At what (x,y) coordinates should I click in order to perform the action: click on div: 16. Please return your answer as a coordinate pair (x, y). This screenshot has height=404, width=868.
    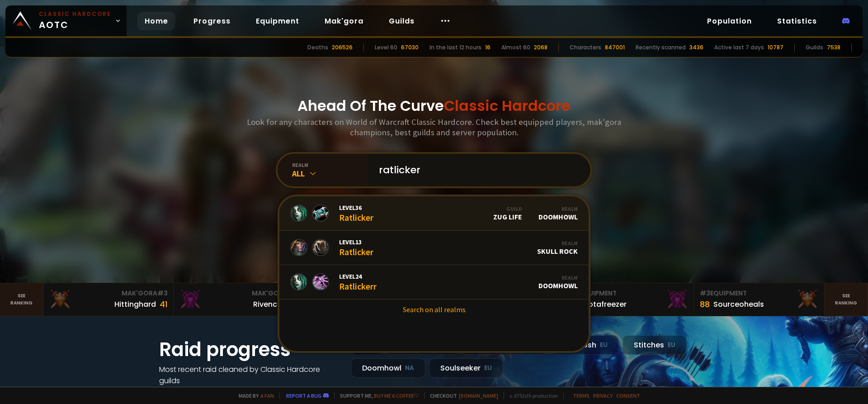
    Looking at the image, I should click on (488, 47).